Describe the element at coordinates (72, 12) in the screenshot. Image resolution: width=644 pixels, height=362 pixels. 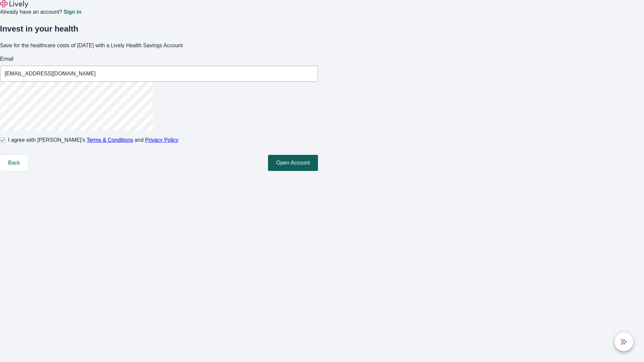
I see `div: Sign in` at that location.